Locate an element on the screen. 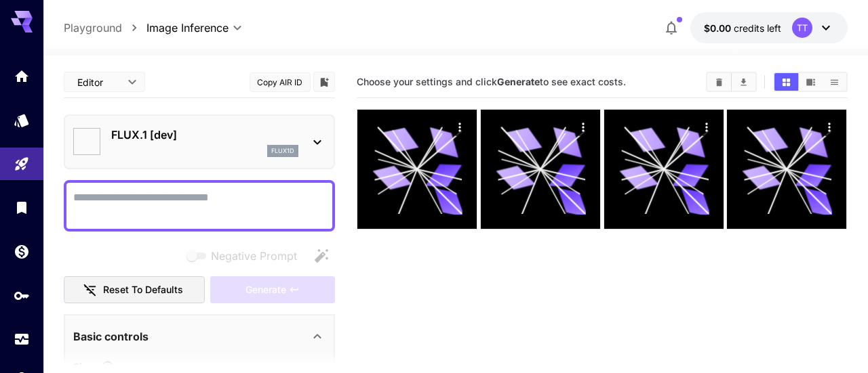 Image resolution: width=868 pixels, height=373 pixels. div: API Keys is located at coordinates (21, 295).